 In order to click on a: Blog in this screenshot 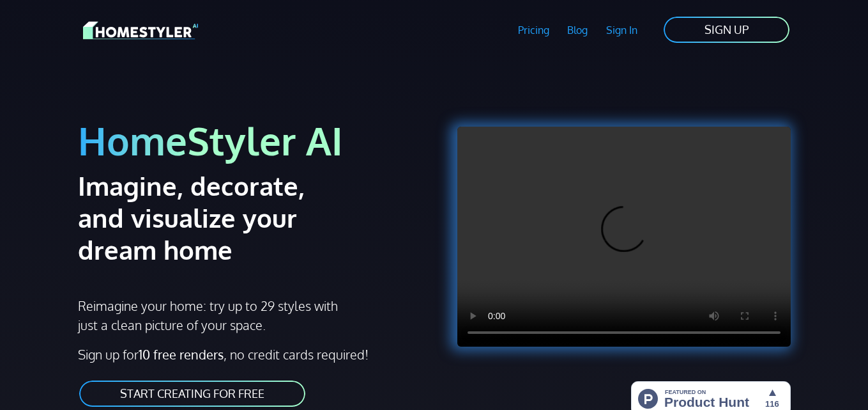, I will do `click(578, 30)`.